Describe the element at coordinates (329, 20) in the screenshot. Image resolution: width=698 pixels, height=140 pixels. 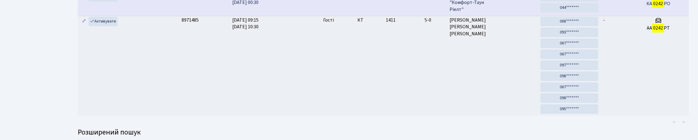
I see `span: Гості` at that location.